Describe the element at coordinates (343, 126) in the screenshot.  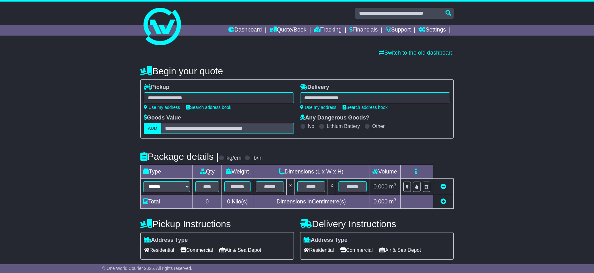
I see `label: Lithium Battery` at that location.